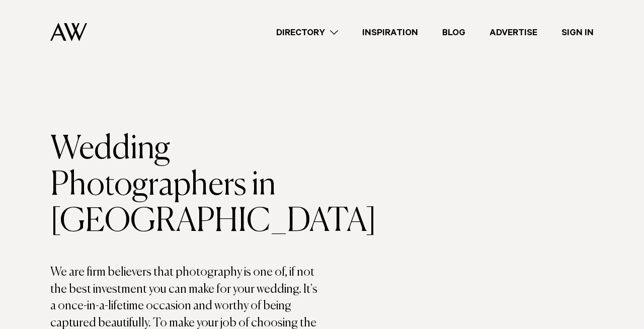 The width and height of the screenshot is (644, 329). Describe the element at coordinates (577, 32) in the screenshot. I see `a: Sign In` at that location.